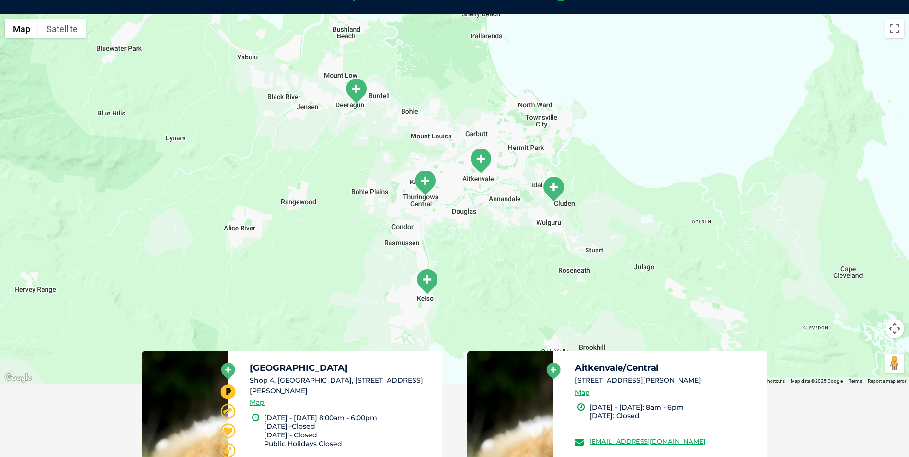 The width and height of the screenshot is (909, 457). Describe the element at coordinates (427, 281) in the screenshot. I see `div: Riverway` at that location.